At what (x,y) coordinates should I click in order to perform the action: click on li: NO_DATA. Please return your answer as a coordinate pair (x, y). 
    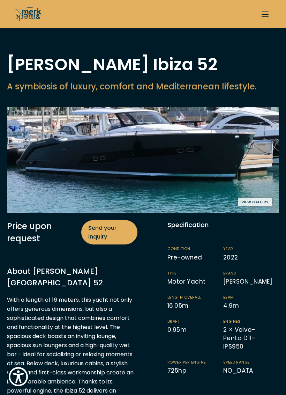
    Looking at the image, I should click on (251, 367).